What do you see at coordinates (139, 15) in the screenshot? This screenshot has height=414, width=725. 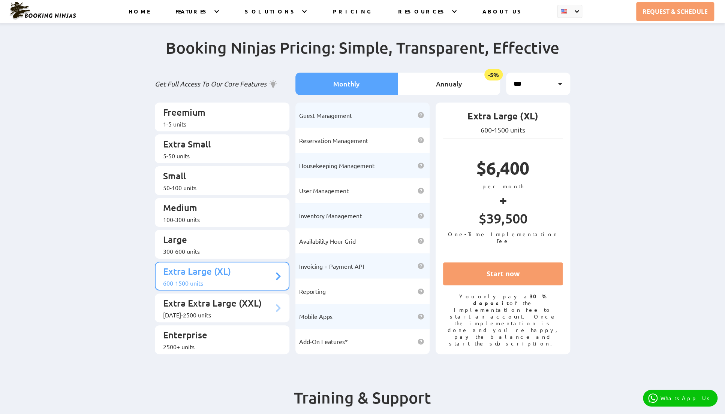 I see `a: HOME` at bounding box center [139, 15].